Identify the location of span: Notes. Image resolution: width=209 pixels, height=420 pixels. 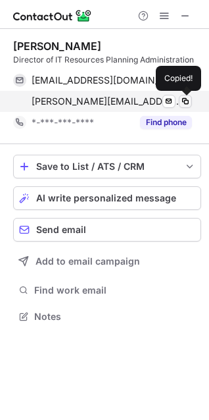
(115, 317).